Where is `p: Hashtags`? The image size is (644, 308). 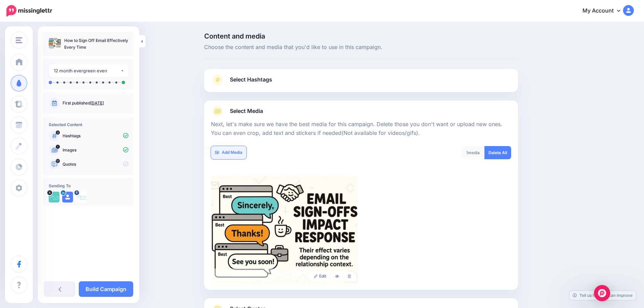 p: Hashtags is located at coordinates (95, 136).